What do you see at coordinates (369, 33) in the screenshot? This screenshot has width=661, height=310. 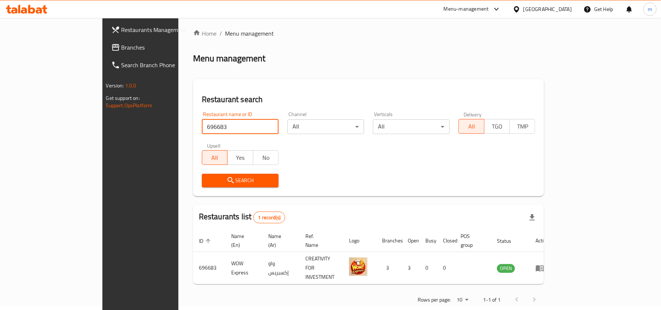 I see `nav: breadcrumb` at bounding box center [369, 33].